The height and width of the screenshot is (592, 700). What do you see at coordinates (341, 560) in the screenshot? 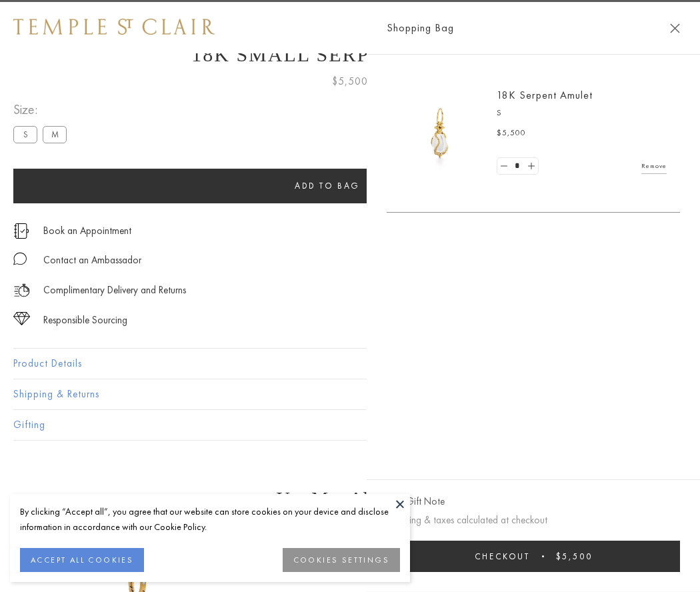
I see `button: COOKIES SETTINGS` at bounding box center [341, 560].